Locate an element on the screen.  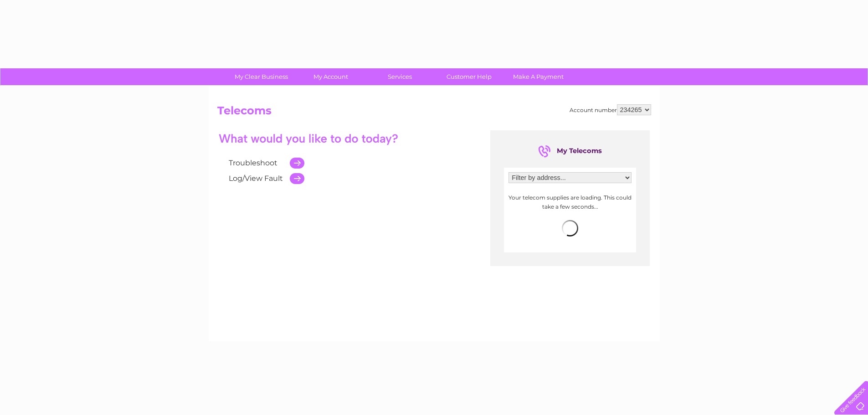
h2: Telecoms is located at coordinates (434, 113).